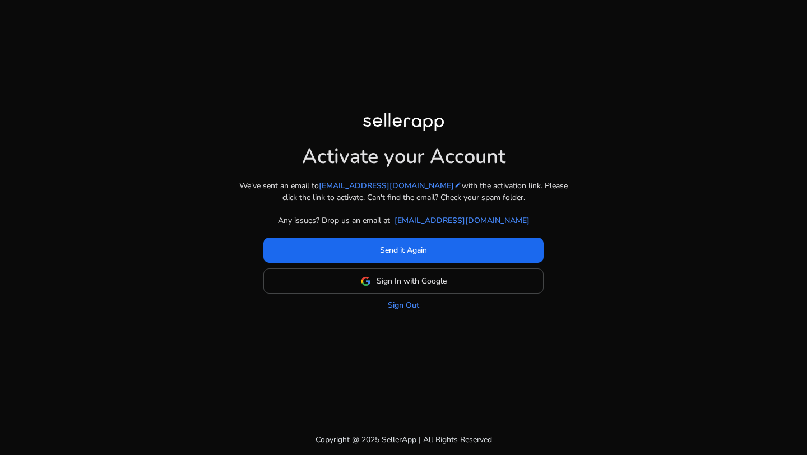 The image size is (807, 455). I want to click on h1: Activate your Account, so click(403, 152).